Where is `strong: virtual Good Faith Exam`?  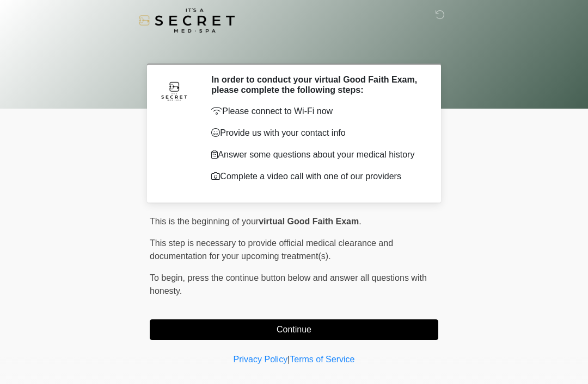
strong: virtual Good Faith Exam is located at coordinates (308, 222).